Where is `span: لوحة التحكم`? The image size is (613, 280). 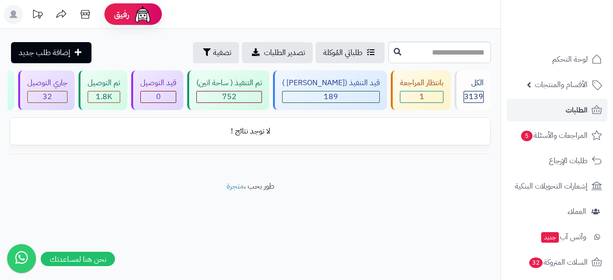
span: لوحة التحكم is located at coordinates (570, 59).